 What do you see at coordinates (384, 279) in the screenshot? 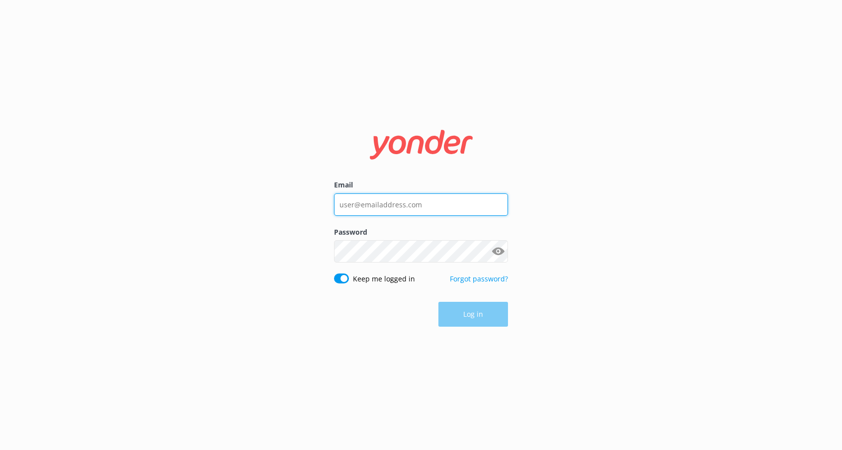
I see `label: Keep me logged in` at bounding box center [384, 279].